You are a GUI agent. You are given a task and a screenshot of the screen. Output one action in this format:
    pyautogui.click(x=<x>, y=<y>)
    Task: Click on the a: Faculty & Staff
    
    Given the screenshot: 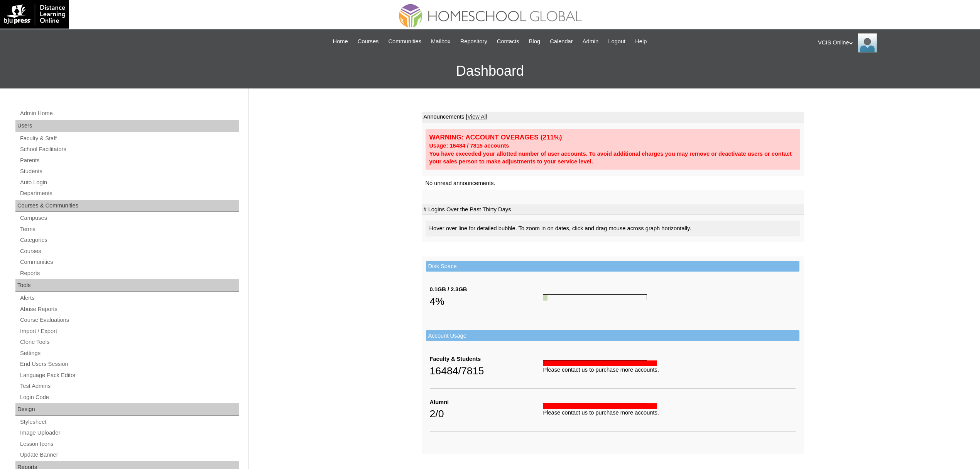 What is the action you would take?
    pyautogui.click(x=129, y=138)
    